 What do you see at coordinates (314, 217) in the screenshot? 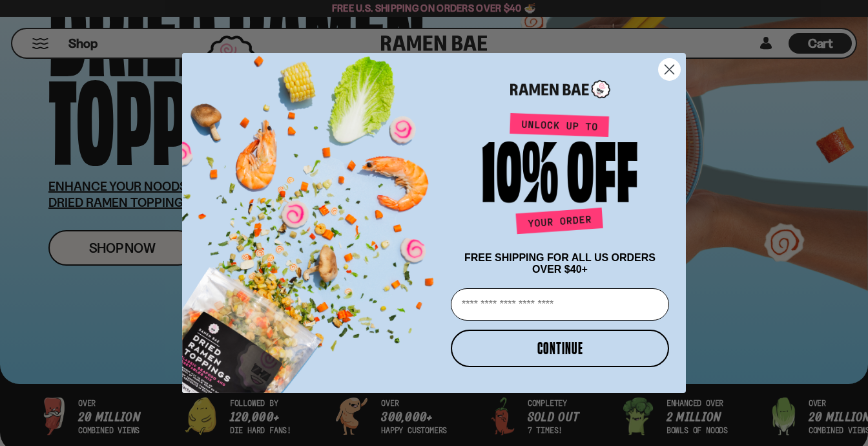
I see `img: ce7035ce-2e49-461c-ae4b-8ade7372f32c.png` at bounding box center [314, 217].